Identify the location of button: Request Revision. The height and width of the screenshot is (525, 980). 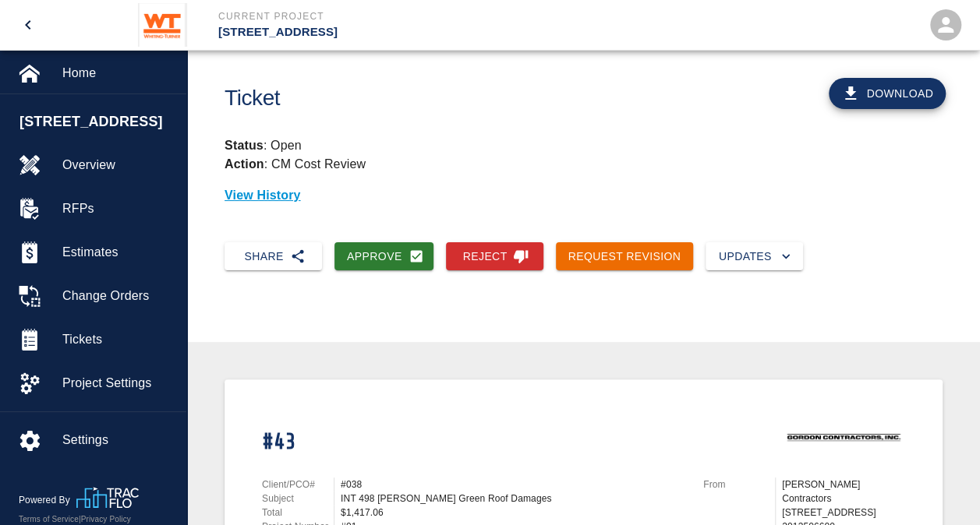
(624, 256).